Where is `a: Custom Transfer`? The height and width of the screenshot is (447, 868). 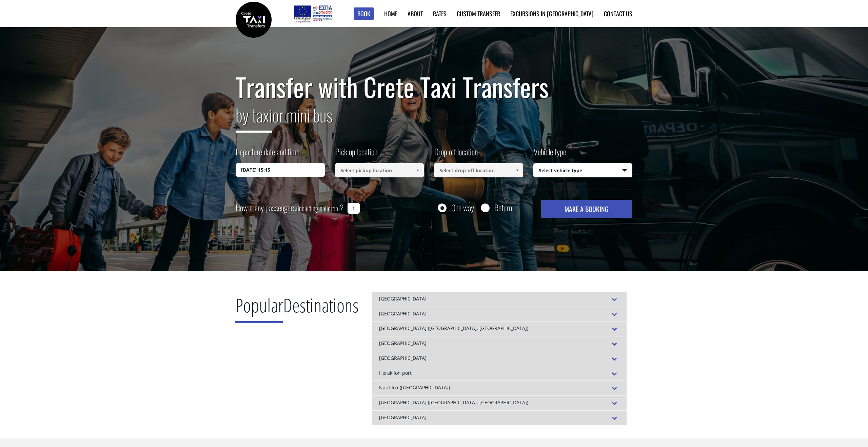
a: Custom Transfer is located at coordinates (479, 13).